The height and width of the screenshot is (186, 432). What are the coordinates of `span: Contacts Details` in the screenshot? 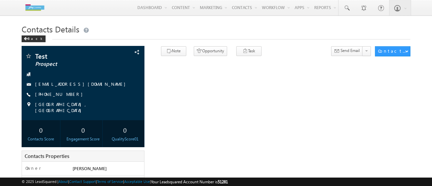 It's located at (50, 29).